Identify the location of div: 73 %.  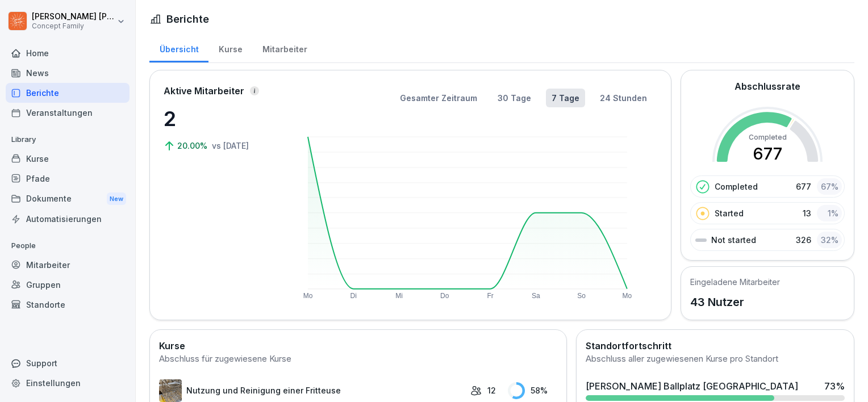
(835, 386).